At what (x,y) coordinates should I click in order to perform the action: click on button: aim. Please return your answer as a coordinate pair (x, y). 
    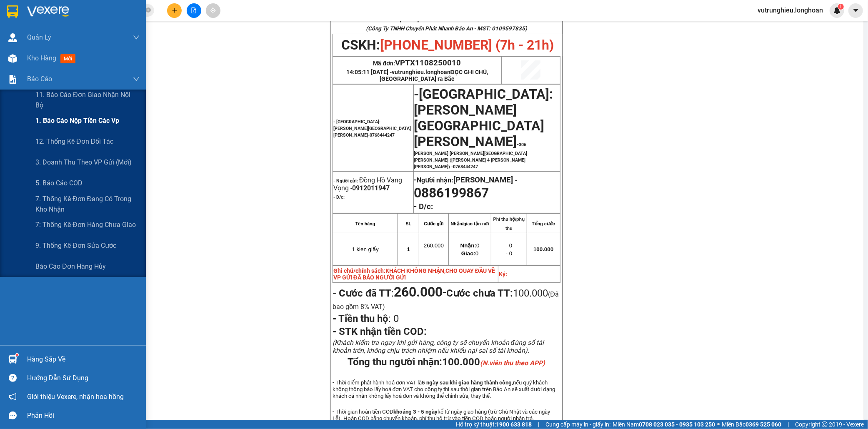
    Looking at the image, I should click on (213, 10).